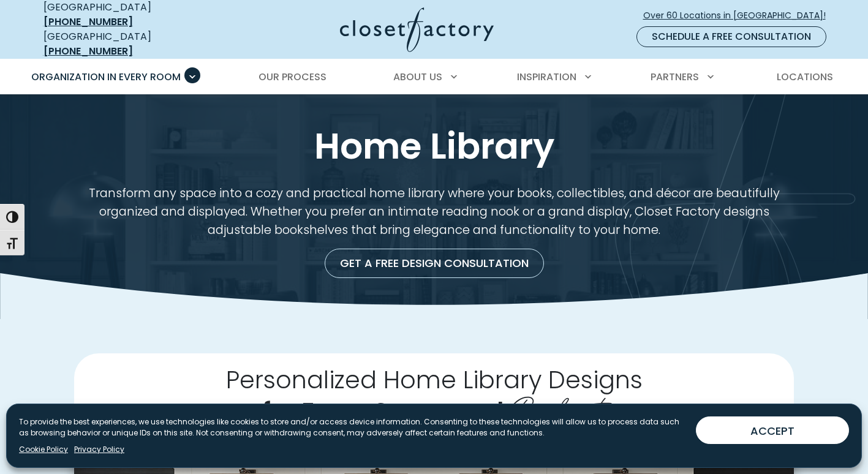 The width and height of the screenshot is (868, 474). What do you see at coordinates (674, 76) in the screenshot?
I see `span: Partners` at bounding box center [674, 76].